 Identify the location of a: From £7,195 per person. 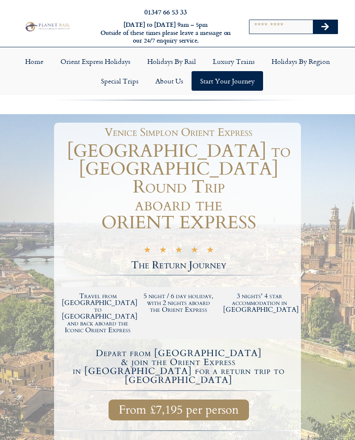
(179, 409).